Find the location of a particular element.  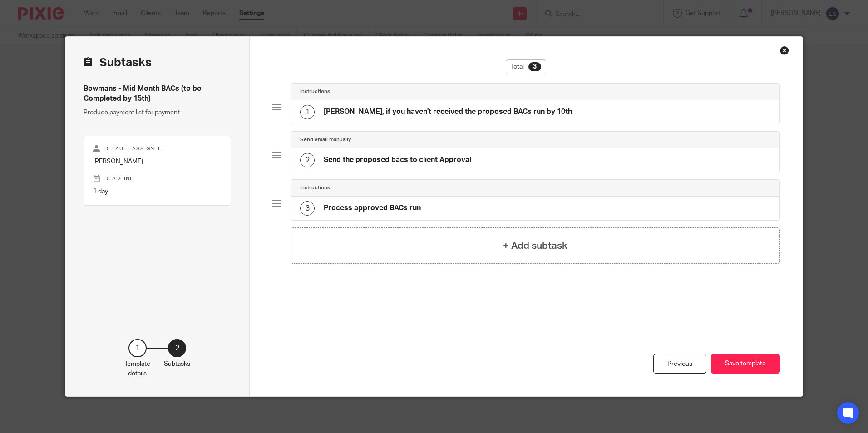

h4: Process approved BACs run is located at coordinates (372, 208).